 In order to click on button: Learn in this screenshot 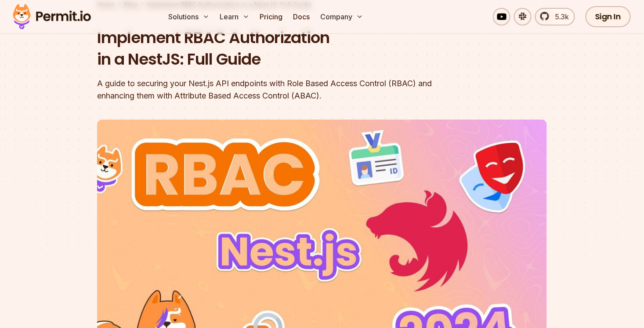, I will do `click(235, 17)`.